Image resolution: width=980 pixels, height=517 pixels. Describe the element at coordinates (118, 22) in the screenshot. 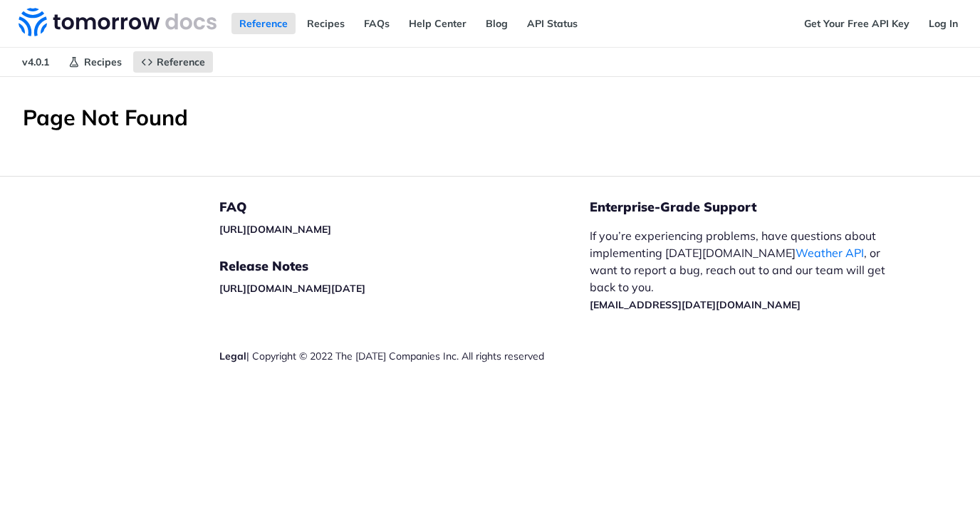

I see `img: Tomorrow.io Weather API Docs` at that location.